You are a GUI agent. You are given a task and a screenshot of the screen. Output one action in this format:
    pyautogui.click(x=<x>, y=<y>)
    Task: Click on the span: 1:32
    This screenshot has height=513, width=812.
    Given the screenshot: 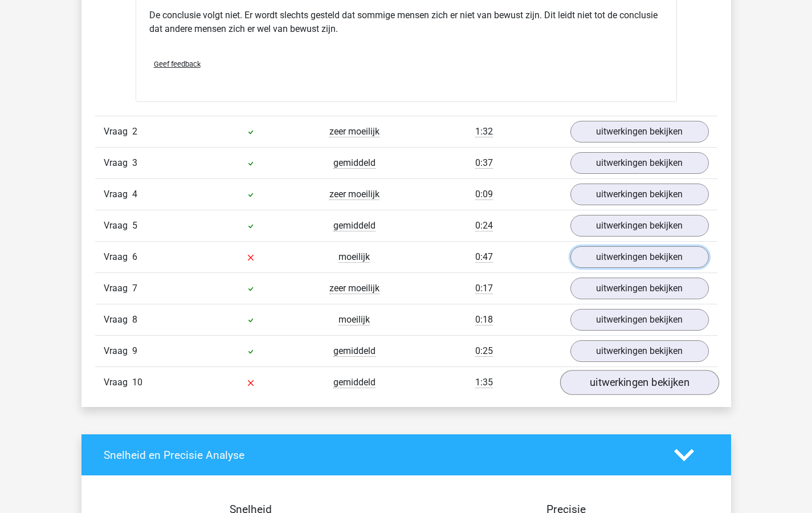 What is the action you would take?
    pyautogui.click(x=484, y=132)
    